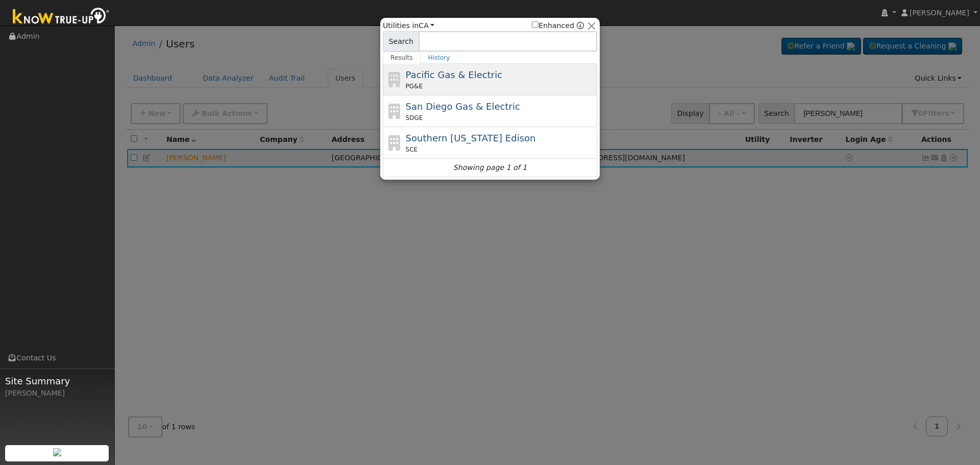  Describe the element at coordinates (402, 58) in the screenshot. I see `a: Results` at that location.